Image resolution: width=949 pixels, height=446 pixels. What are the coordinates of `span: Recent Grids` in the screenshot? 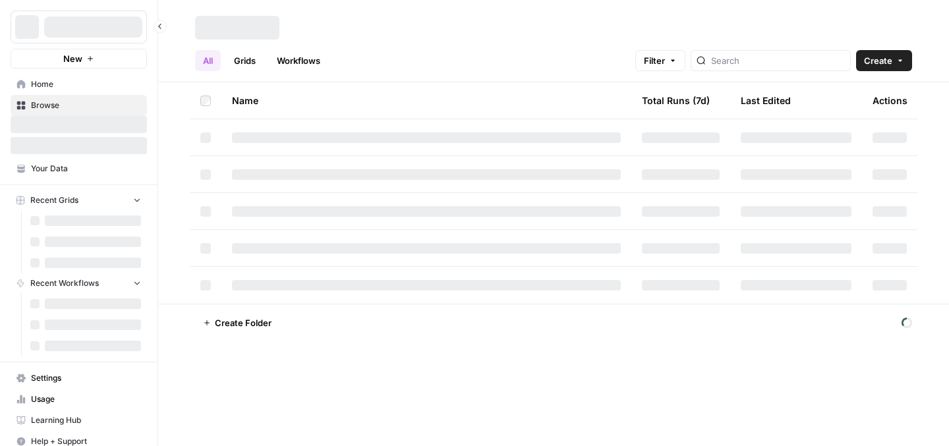 It's located at (54, 200).